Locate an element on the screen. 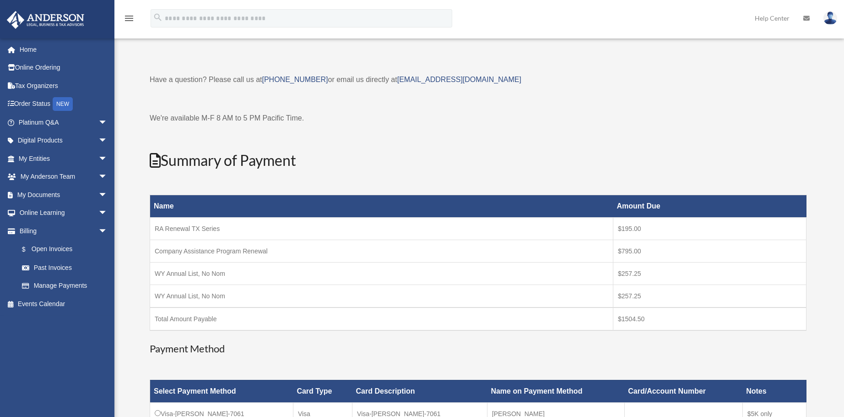 The width and height of the screenshot is (844, 417). th: Card Description is located at coordinates (420, 391).